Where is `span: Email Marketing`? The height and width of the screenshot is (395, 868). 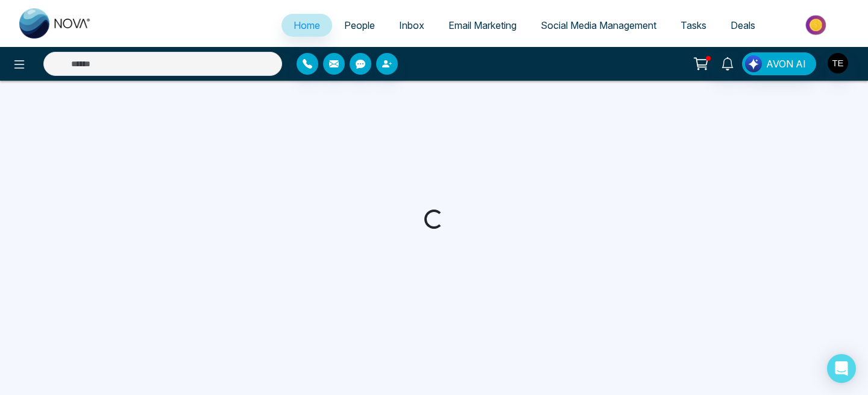 span: Email Marketing is located at coordinates (482, 26).